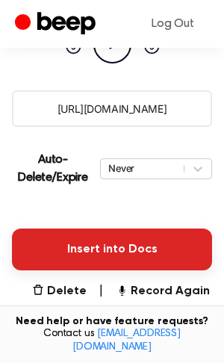 The image size is (224, 363). What do you see at coordinates (163, 292) in the screenshot?
I see `button: Record Again` at bounding box center [163, 292].